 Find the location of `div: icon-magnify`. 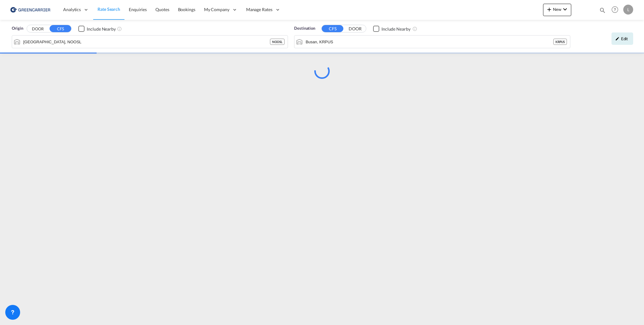

div: icon-magnify is located at coordinates (602, 11).